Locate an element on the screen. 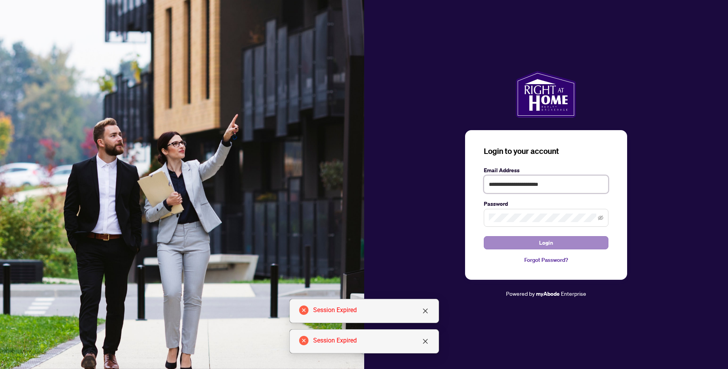 The height and width of the screenshot is (369, 728). span: Powered by is located at coordinates (520, 293).